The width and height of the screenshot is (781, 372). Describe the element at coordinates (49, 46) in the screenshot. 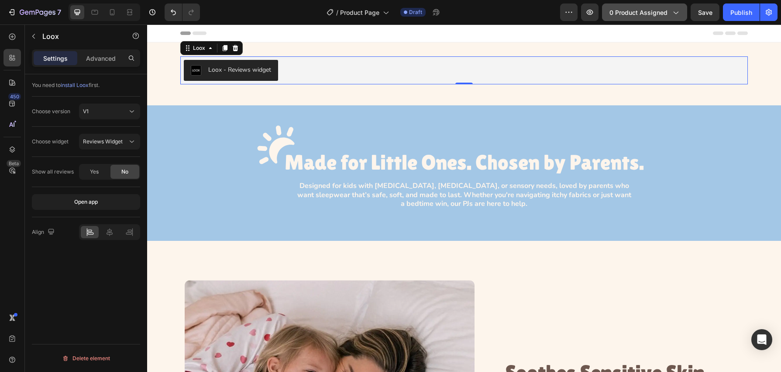

I see `img: loox.png` at that location.